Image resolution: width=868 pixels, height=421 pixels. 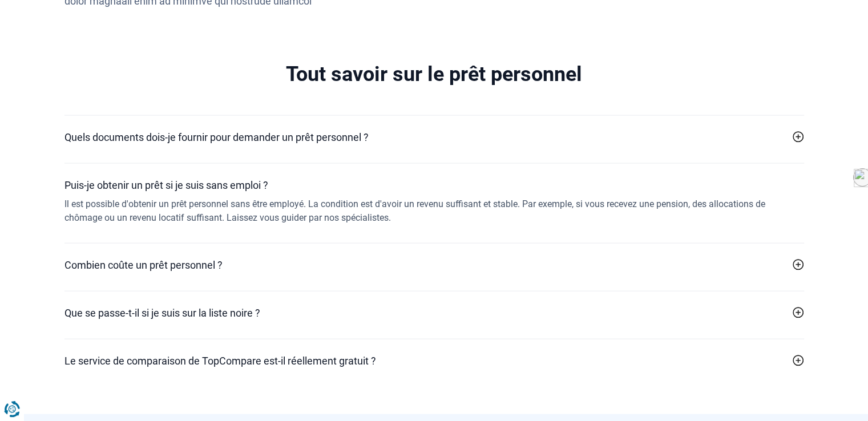 What do you see at coordinates (162, 312) in the screenshot?
I see `h2: Que se passe-t-il si je suis sur la liste noire ?` at bounding box center [162, 312].